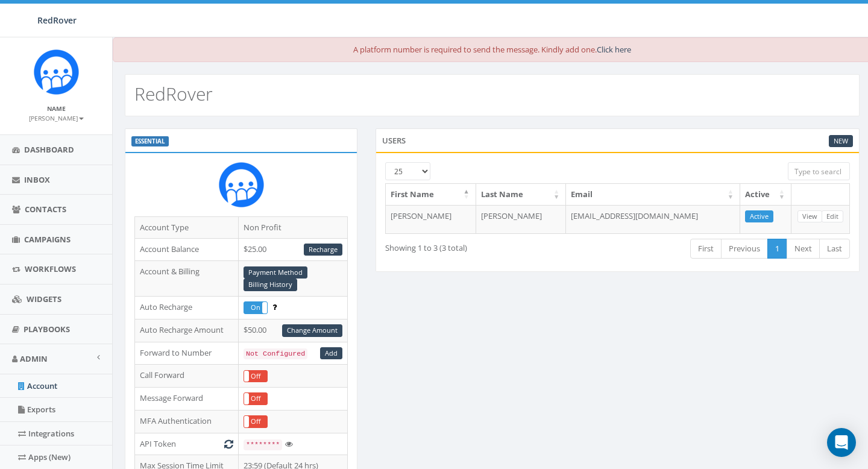 Image resolution: width=868 pixels, height=469 pixels. What do you see at coordinates (187, 307) in the screenshot?
I see `td: Auto Recharge` at bounding box center [187, 307].